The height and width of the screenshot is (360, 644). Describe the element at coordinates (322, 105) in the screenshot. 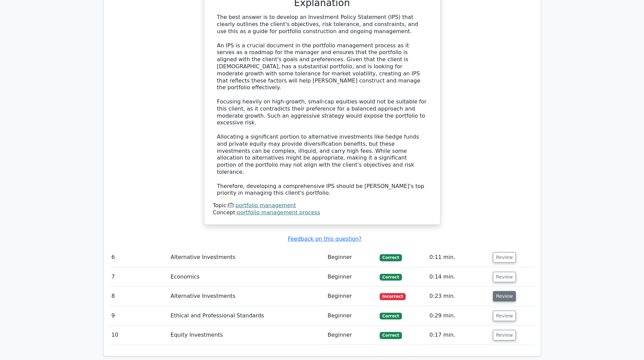

I see `div: The best answer is to develop an Investment Policy Statement (IPS) that clearly outlines the clie...` at that location.